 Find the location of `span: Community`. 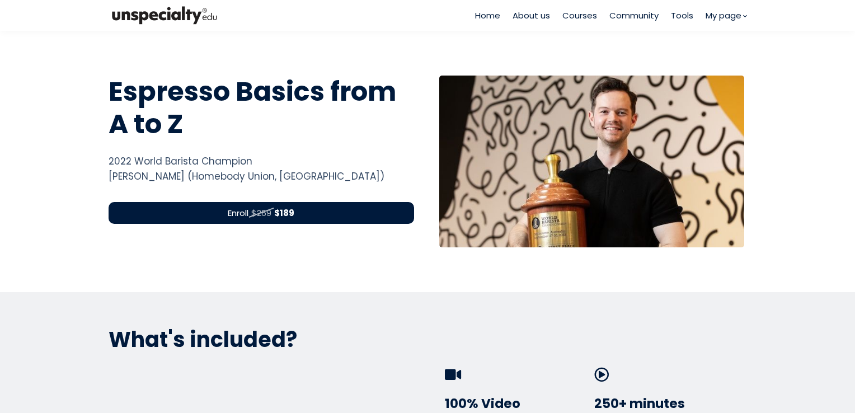

span: Community is located at coordinates (634, 15).